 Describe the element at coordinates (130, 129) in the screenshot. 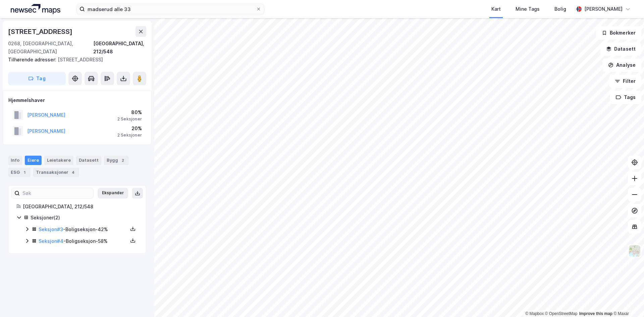

I see `div: 20%` at that location.